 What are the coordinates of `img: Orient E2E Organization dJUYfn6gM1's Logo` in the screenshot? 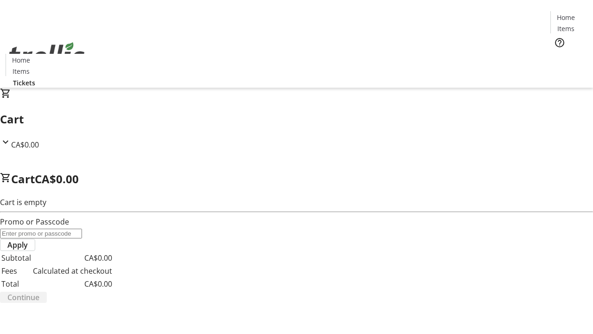 It's located at (47, 55).